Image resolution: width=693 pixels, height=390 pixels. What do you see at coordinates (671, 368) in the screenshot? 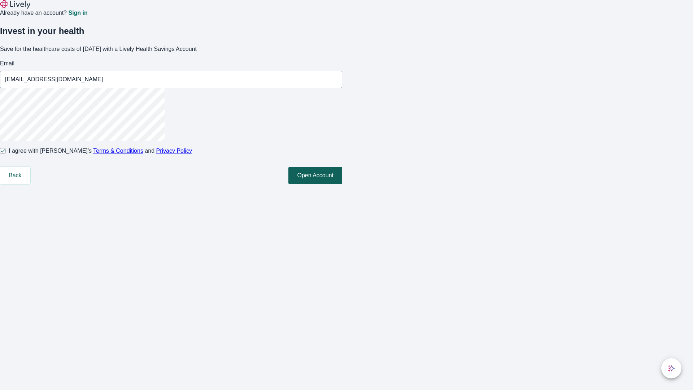
I see `svg: Lively AI Assistant` at bounding box center [671, 368].